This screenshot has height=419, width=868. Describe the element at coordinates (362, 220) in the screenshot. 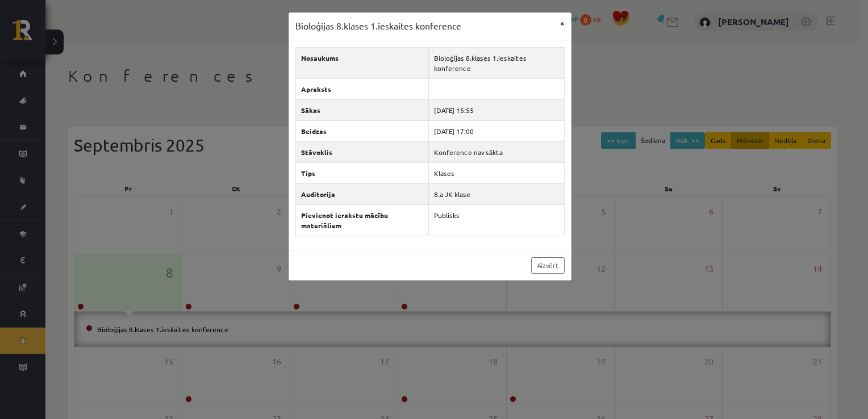

I see `th: Pievienot ierakstu mācību materiāliem` at that location.